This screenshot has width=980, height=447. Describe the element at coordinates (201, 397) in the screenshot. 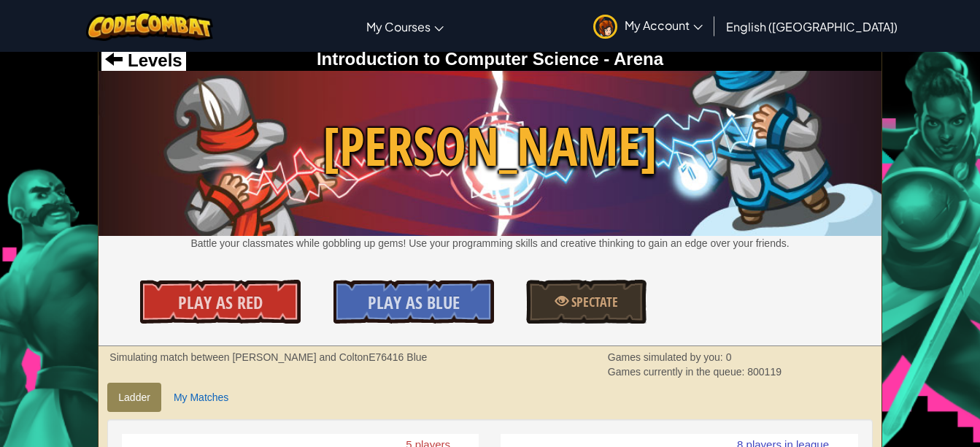

I see `a: My Matches` at that location.